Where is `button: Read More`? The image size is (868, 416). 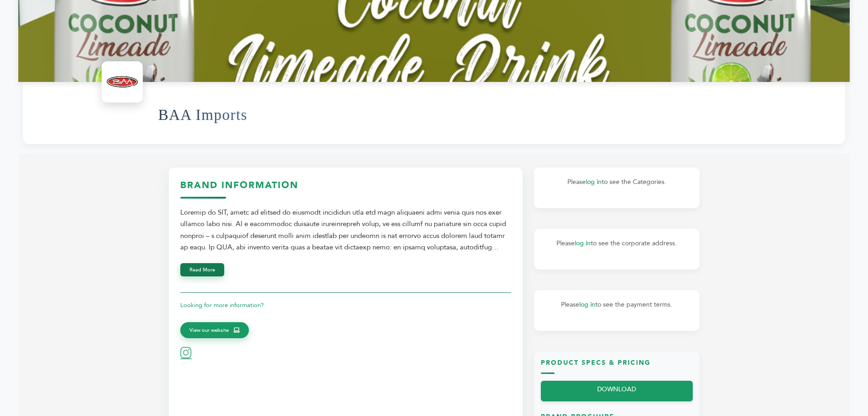 button: Read More is located at coordinates (202, 270).